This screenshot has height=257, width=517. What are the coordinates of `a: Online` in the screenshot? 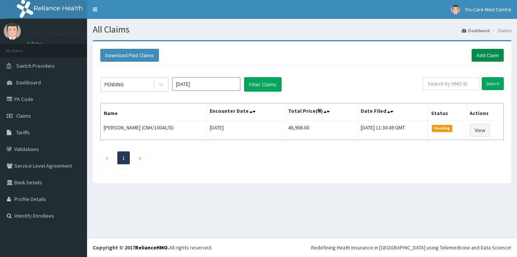 It's located at (36, 44).